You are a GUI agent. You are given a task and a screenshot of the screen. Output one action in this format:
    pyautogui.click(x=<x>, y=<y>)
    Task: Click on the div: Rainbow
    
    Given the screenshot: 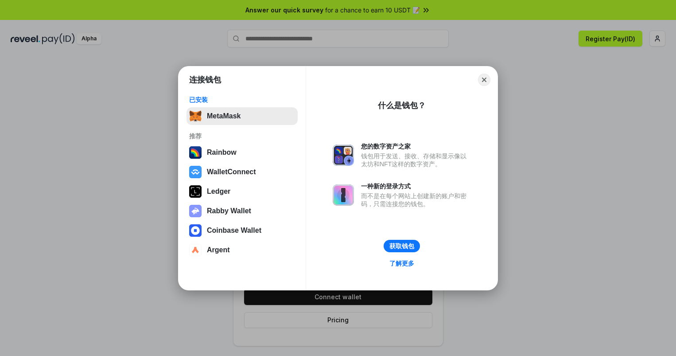 What is the action you would take?
    pyautogui.click(x=222, y=152)
    